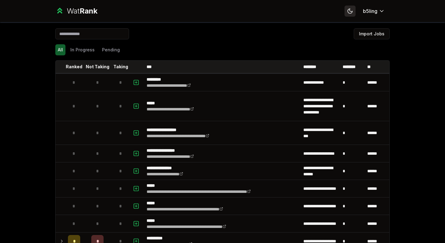 The image size is (445, 243). Describe the element at coordinates (82, 11) in the screenshot. I see `div: Wat` at that location.